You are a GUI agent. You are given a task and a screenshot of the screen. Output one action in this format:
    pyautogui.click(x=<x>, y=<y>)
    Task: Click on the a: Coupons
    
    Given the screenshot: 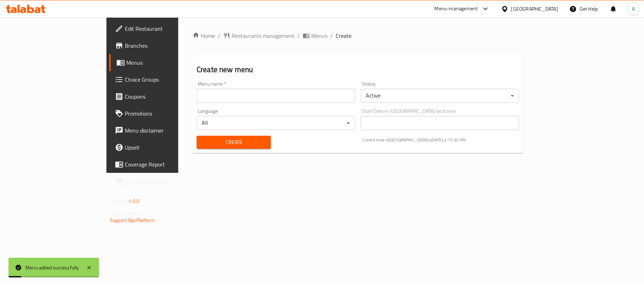 What is the action you would take?
    pyautogui.click(x=162, y=97)
    